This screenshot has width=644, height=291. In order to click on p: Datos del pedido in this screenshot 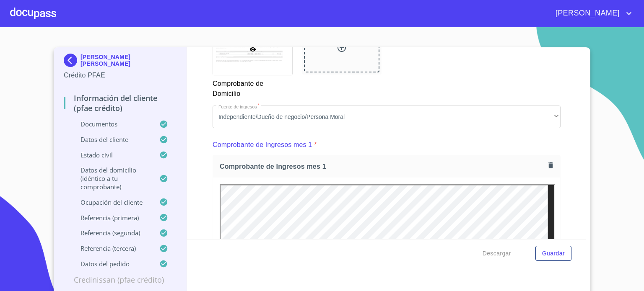, I will do `click(111, 264)`.